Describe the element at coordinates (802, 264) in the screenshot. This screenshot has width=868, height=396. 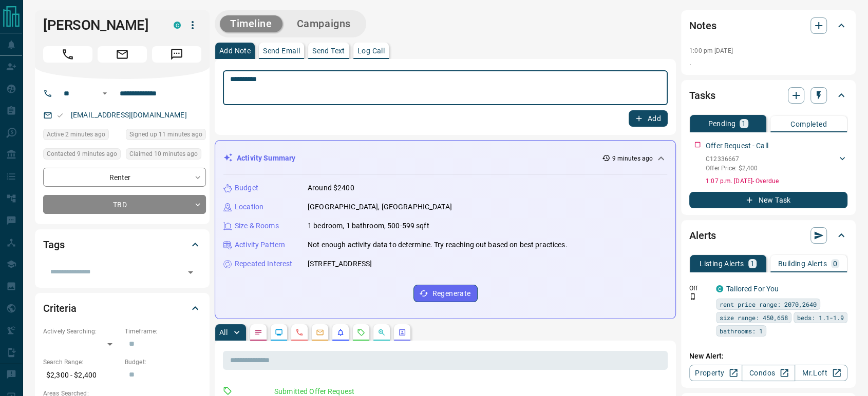
I see `p: Building Alerts` at that location.